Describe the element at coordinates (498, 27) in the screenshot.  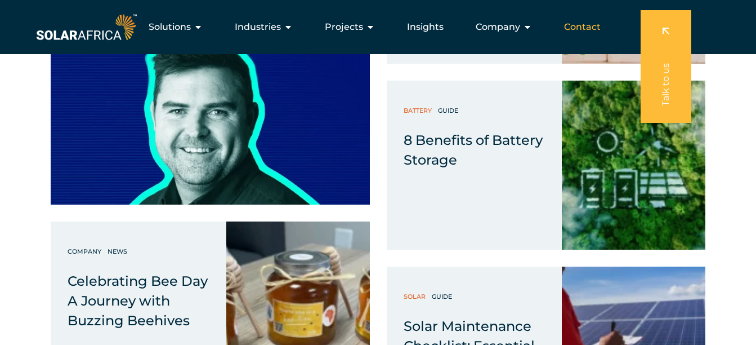
I see `span: Company` at that location.